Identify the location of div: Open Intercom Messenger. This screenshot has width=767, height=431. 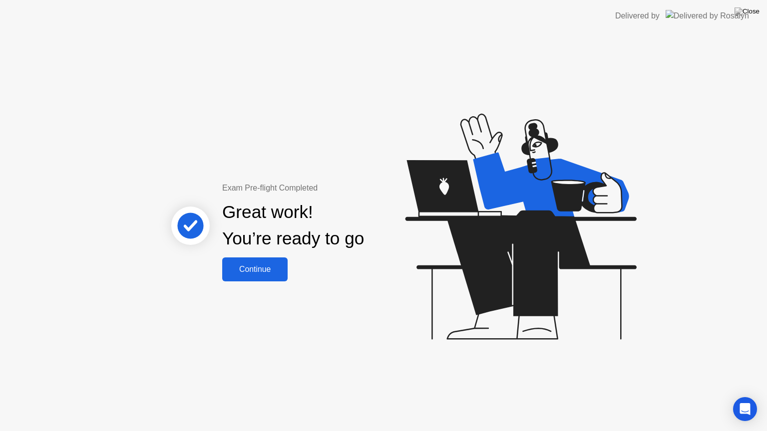
(745, 409).